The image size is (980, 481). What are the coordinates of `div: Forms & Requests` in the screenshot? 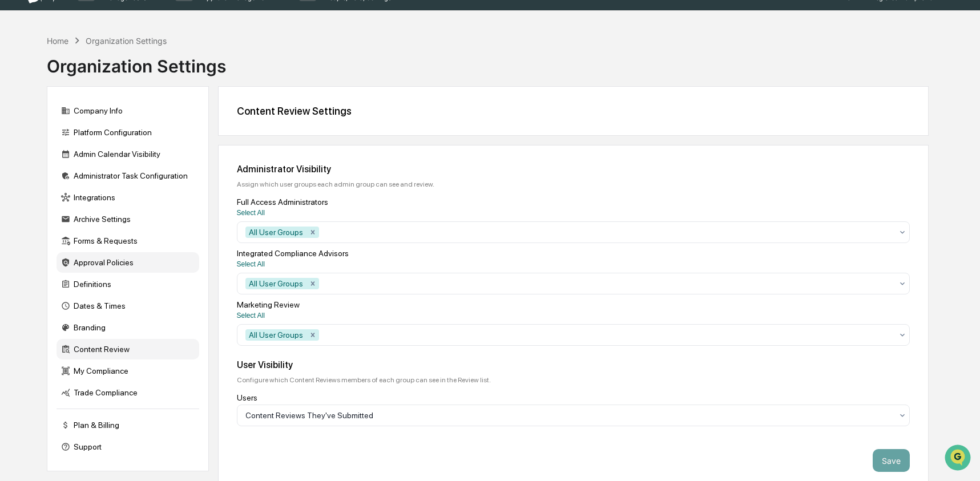 It's located at (128, 241).